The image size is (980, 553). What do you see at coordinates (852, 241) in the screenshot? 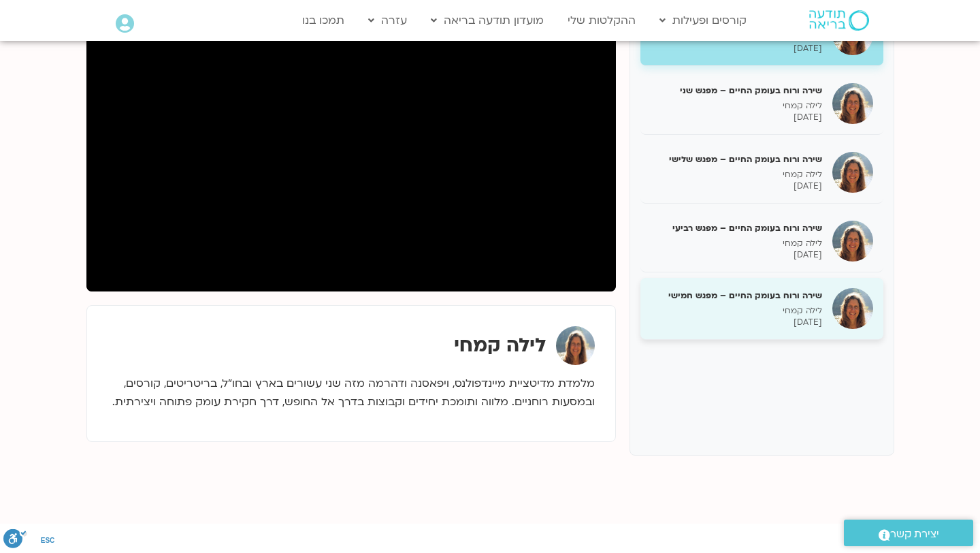
I see `img: שירה ורוח בעומק החיים – מפגש רביעי` at bounding box center [852, 241].